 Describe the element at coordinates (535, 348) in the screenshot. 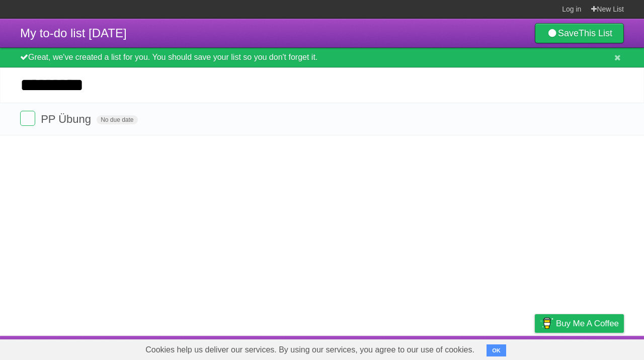

I see `a: Privacy` at that location.